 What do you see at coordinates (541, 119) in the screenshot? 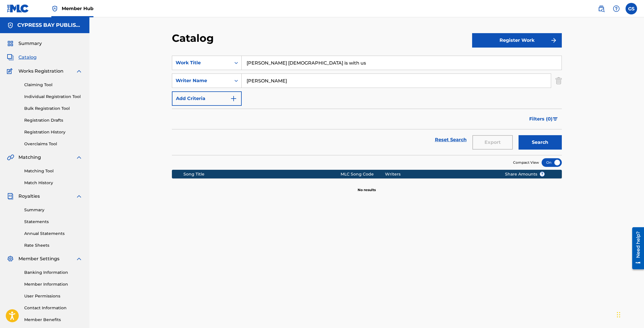
I see `span: Filters ( 0 )` at bounding box center [541, 119].